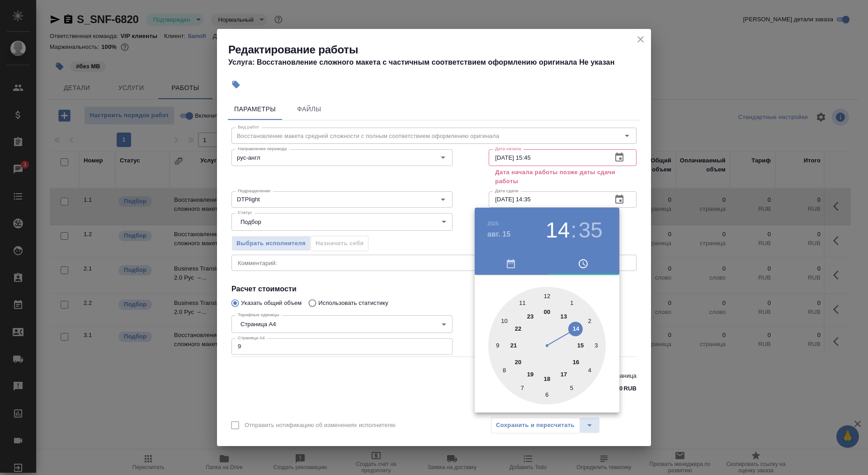 This screenshot has width=868, height=475. Describe the element at coordinates (591, 230) in the screenshot. I see `button: 35` at that location.